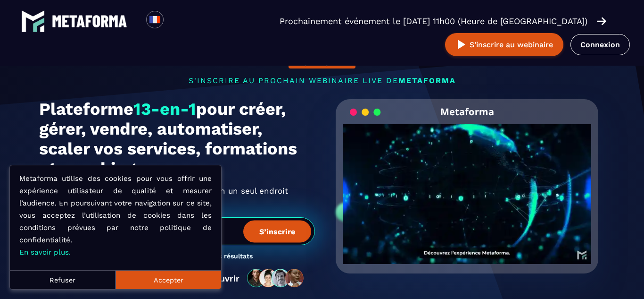 The width and height of the screenshot is (644, 299). What do you see at coordinates (461, 44) in the screenshot?
I see `img: play` at bounding box center [461, 44].